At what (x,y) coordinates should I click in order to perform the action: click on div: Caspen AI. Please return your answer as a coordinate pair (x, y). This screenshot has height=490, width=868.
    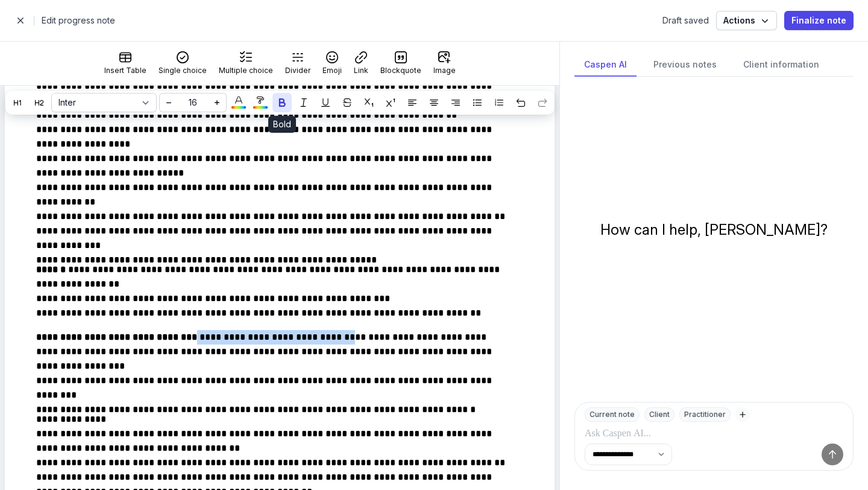
    Looking at the image, I should click on (605, 66).